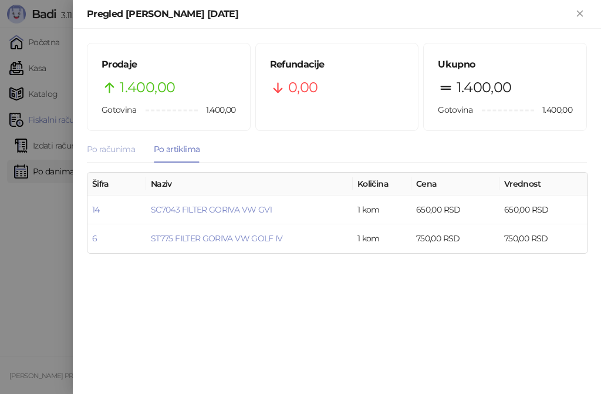 The height and width of the screenshot is (394, 601). I want to click on a: SC7043 FILTER GORIVA VW GV1, so click(211, 210).